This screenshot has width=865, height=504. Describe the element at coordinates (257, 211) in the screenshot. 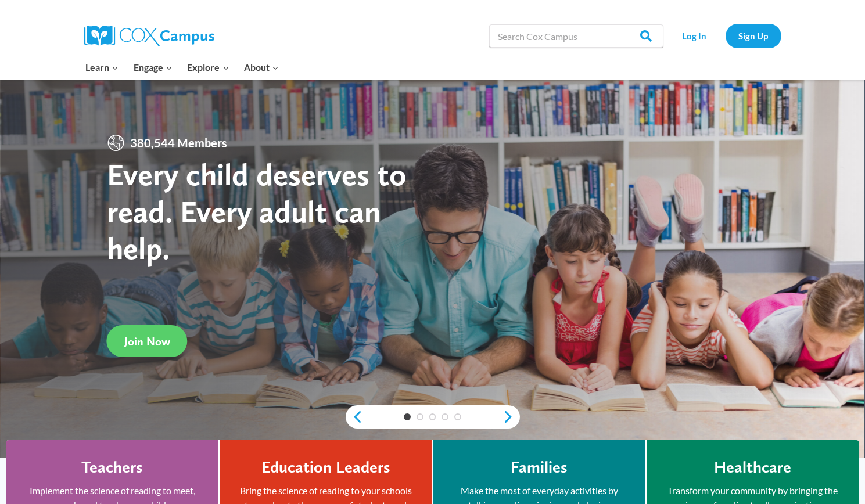

I see `strong: Every child deserves to read. Every adult can help.` at that location.